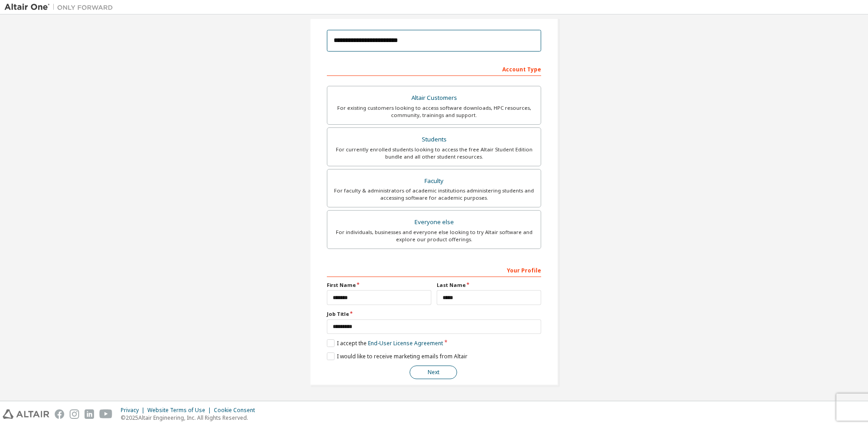 This screenshot has width=868, height=427. What do you see at coordinates (434, 112) in the screenshot?
I see `div: For existing customers looking to access software downloads, HPC resources, community, trainings ...` at bounding box center [434, 112].